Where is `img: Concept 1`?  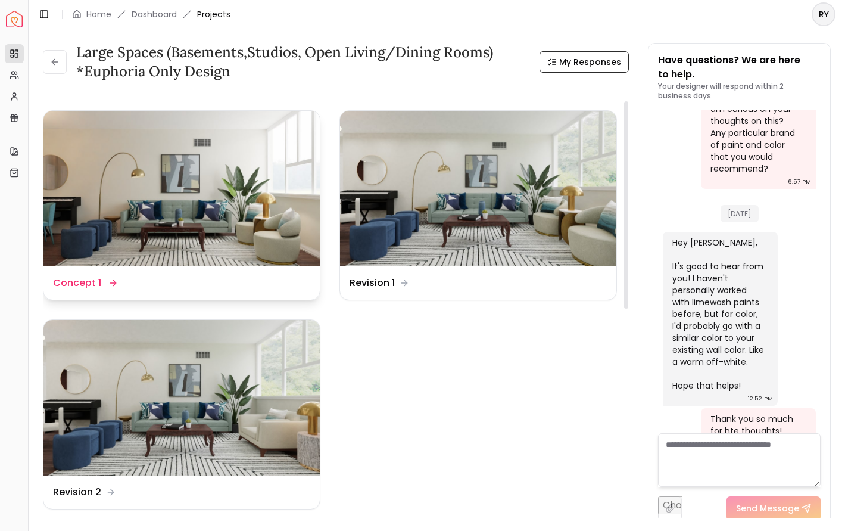 img: Concept 1 is located at coordinates (182, 188).